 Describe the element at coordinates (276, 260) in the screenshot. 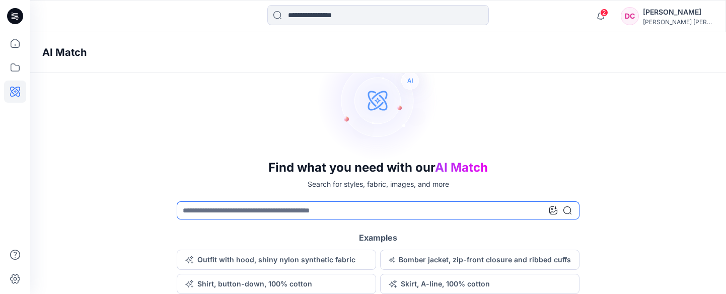

I see `button: Outfit with hood, shiny nylon synthetic fabric` at that location.